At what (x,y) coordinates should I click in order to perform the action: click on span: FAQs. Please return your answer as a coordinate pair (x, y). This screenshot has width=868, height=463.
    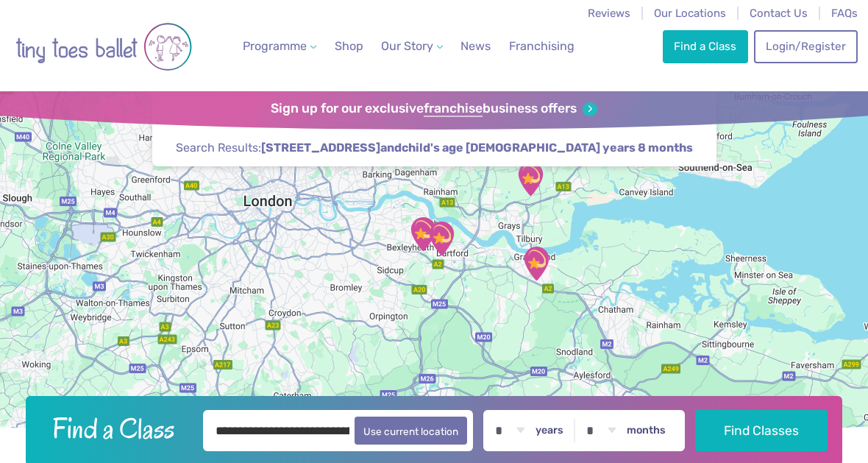
    Looking at the image, I should click on (845, 13).